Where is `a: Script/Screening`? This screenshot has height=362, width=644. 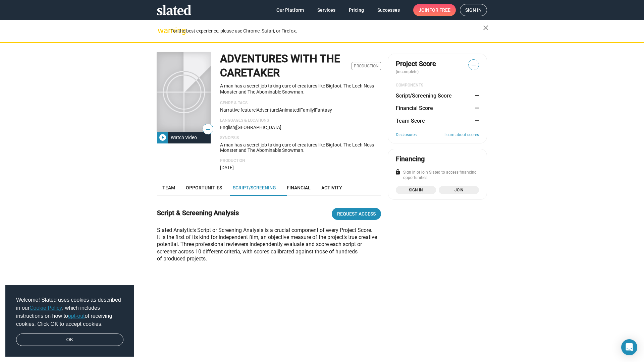
a: Script/Screening is located at coordinates (254, 188).